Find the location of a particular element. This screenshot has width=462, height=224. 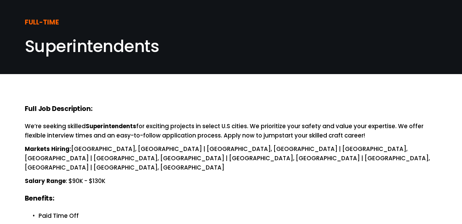

p: Paid Time Off is located at coordinates (238, 216).